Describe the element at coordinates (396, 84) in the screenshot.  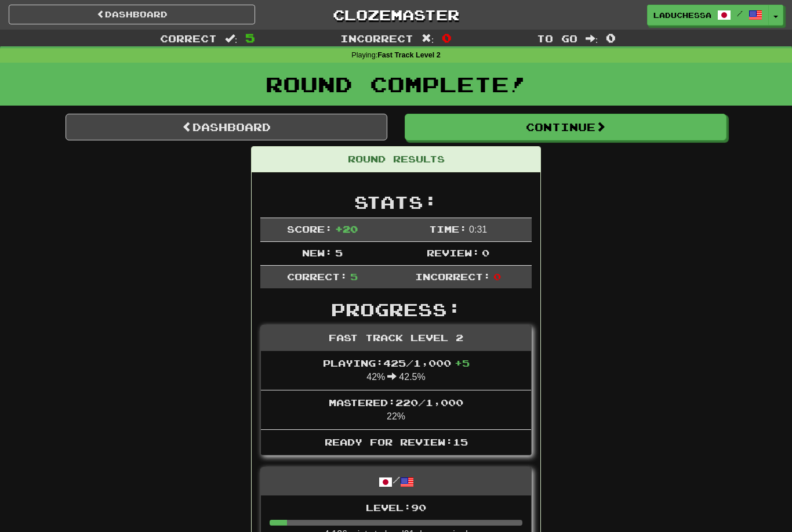
I see `h1: Round Complete!` at that location.